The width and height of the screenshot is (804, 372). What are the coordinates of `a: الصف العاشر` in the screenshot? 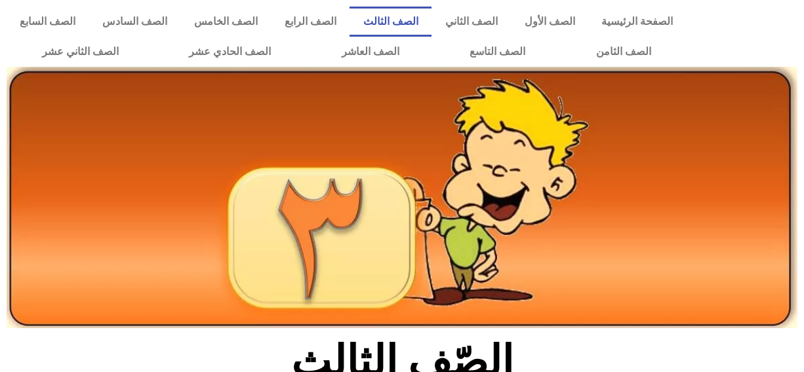 It's located at (370, 52).